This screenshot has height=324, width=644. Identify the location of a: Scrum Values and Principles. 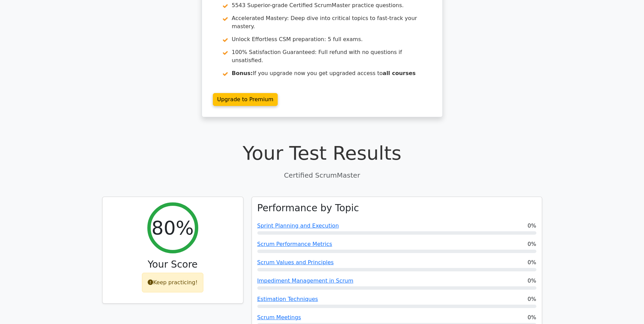
(296, 262).